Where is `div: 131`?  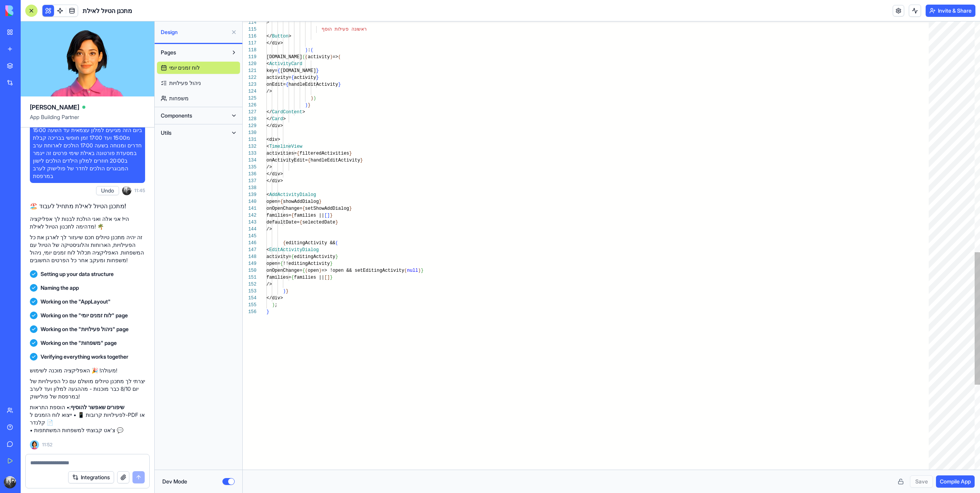 div: 131 is located at coordinates (250, 139).